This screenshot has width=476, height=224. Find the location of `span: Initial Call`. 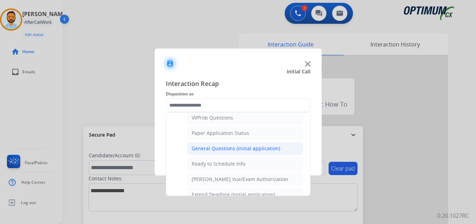

span: Initial Call is located at coordinates (299, 71).